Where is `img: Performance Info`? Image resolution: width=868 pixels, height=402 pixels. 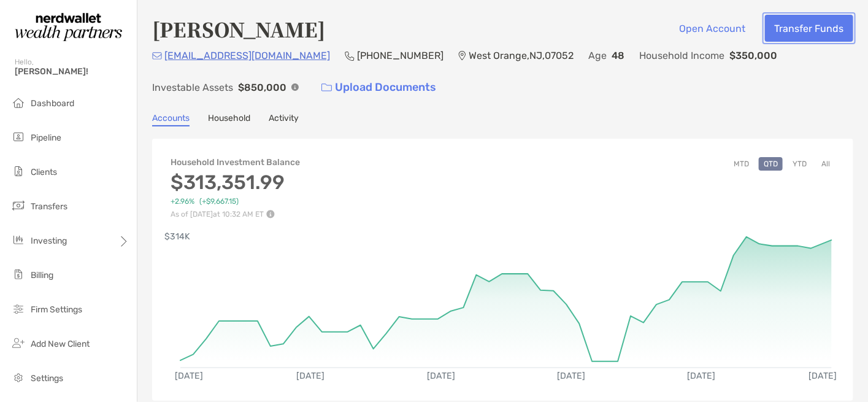 img: Performance Info is located at coordinates (271, 214).